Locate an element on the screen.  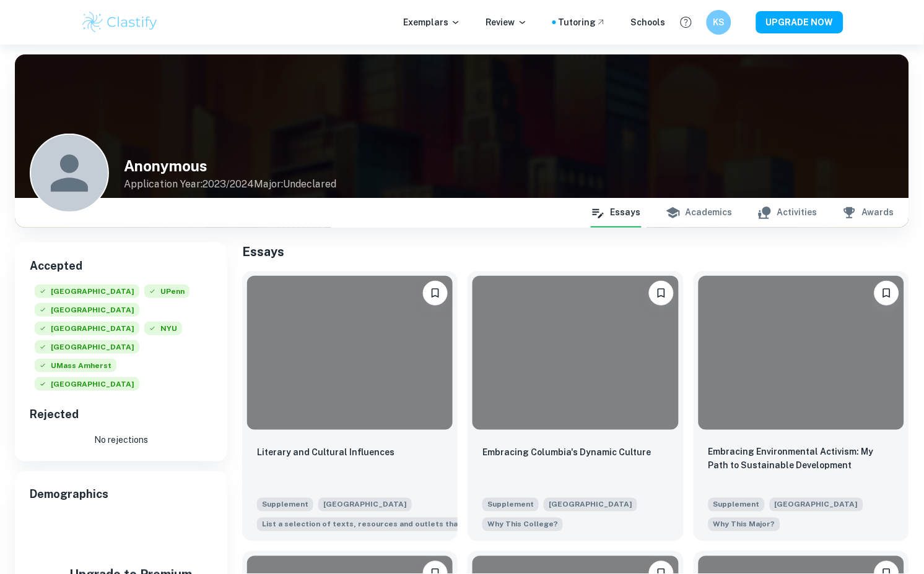
p: Review is located at coordinates (506, 22).